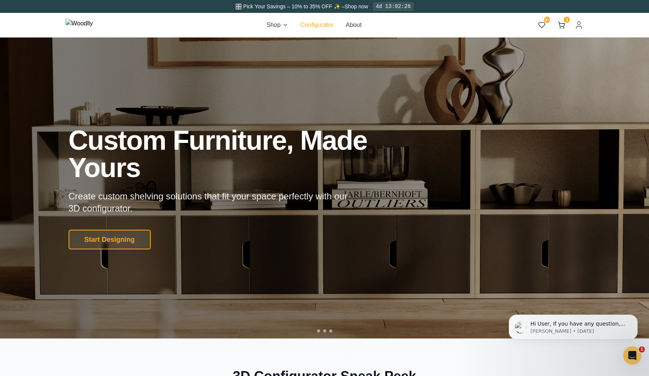 Image resolution: width=649 pixels, height=376 pixels. What do you see at coordinates (393, 6) in the screenshot?
I see `div: 4d 13:02:26` at bounding box center [393, 6].